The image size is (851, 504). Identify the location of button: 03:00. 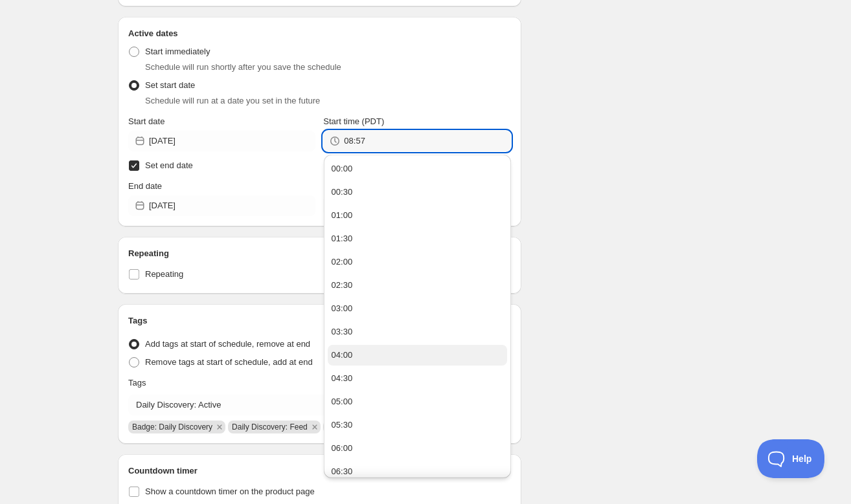
(417, 309).